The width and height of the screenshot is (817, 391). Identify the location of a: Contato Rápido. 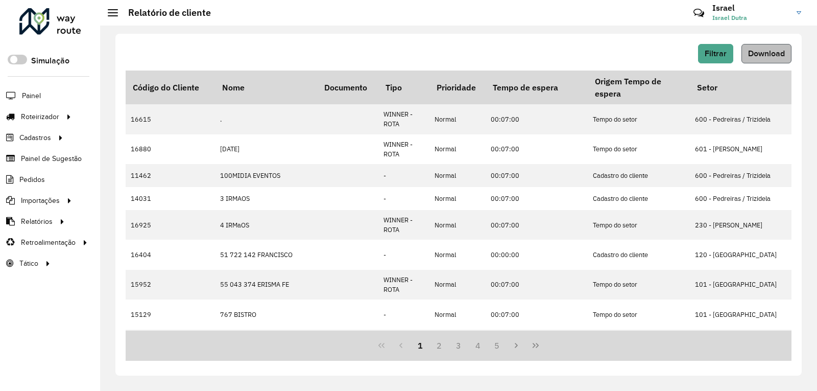
(699, 13).